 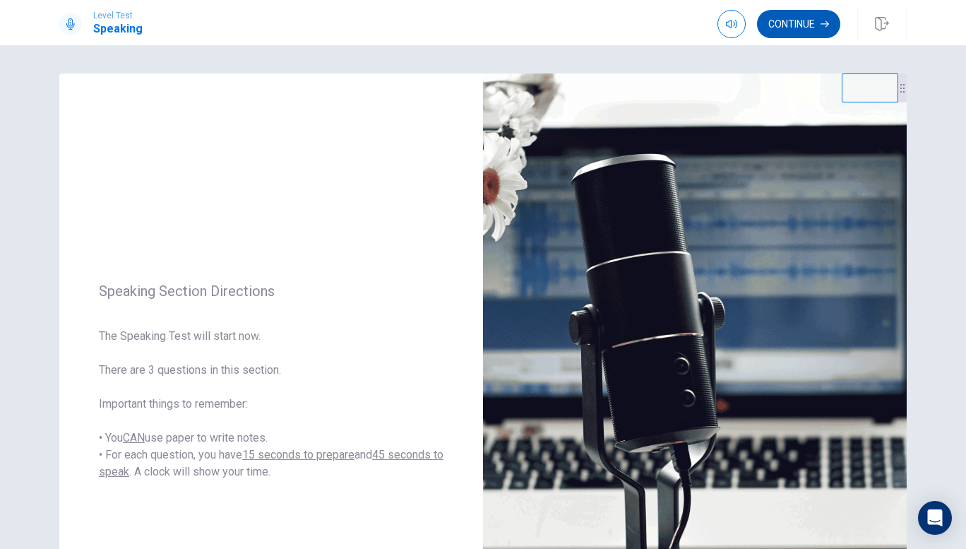 What do you see at coordinates (935, 518) in the screenshot?
I see `div: Open Intercom Messenger` at bounding box center [935, 518].